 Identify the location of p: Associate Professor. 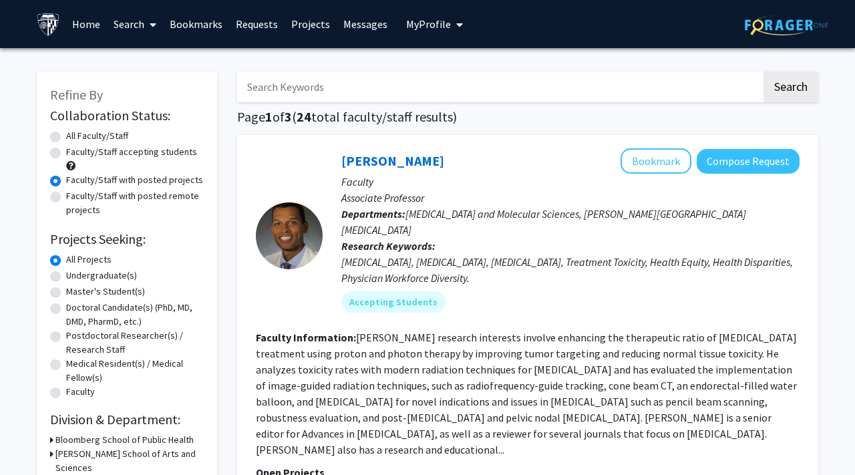
(570, 198).